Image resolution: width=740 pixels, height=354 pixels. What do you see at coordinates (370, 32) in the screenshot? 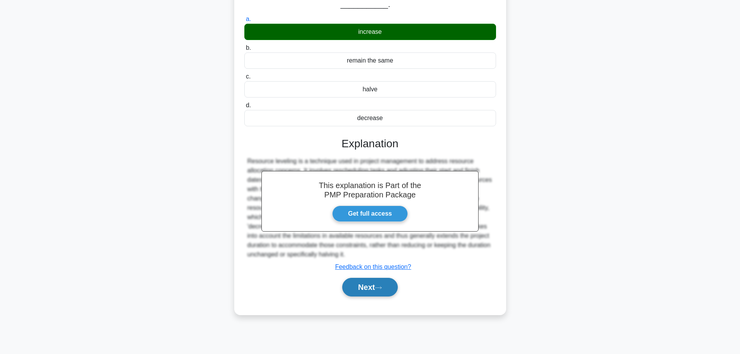
I see `div: increase` at bounding box center [370, 32].